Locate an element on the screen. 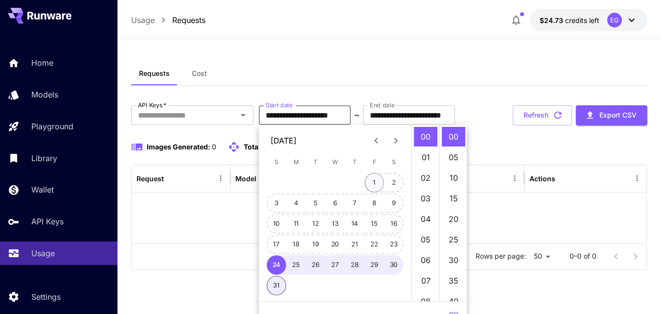 This screenshot has width=661, height=314. div: Model is located at coordinates (246, 178).